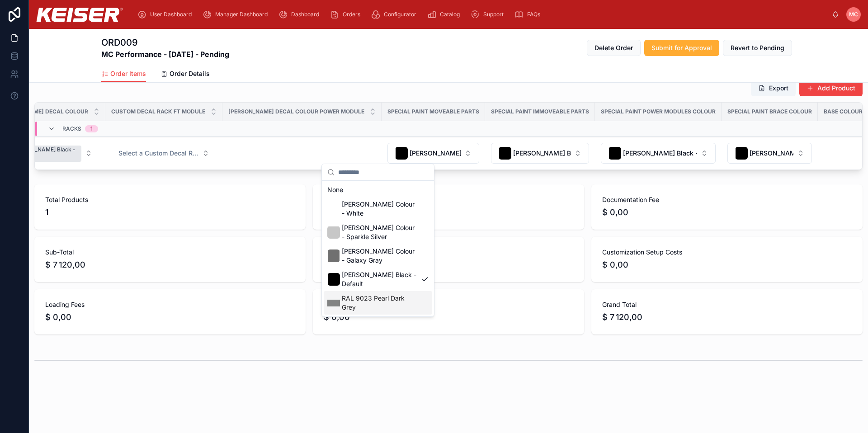  Describe the element at coordinates (854, 14) in the screenshot. I see `span: MC` at that location.